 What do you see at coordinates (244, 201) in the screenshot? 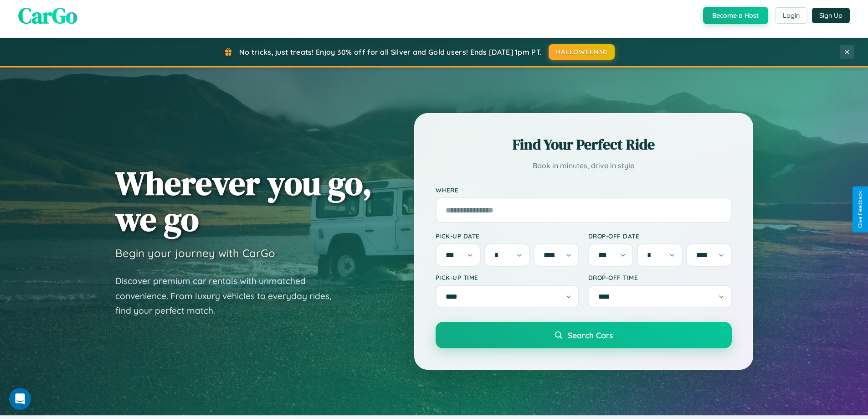
I see `h1: Wherever you go, we go` at bounding box center [244, 201].